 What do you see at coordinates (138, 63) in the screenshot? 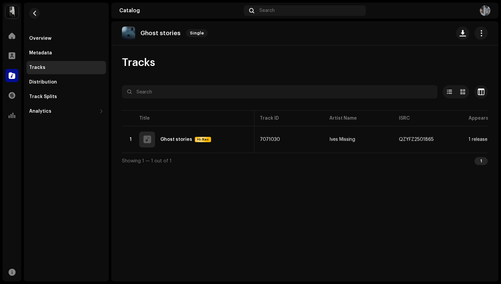
I see `span: Tracks` at bounding box center [138, 63].